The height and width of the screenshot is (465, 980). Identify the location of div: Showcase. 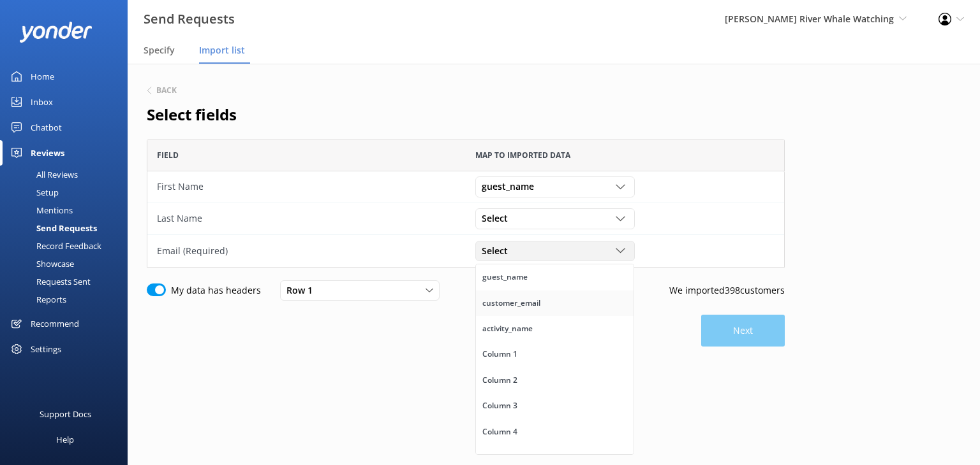
(41, 264).